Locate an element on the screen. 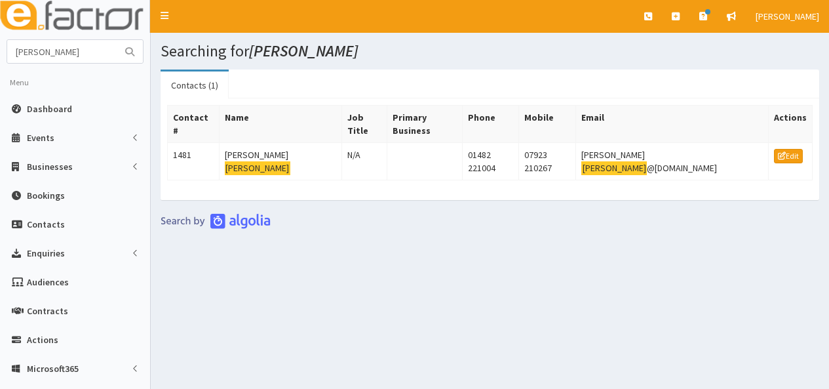 Image resolution: width=829 pixels, height=389 pixels. a: Edit is located at coordinates (788, 156).